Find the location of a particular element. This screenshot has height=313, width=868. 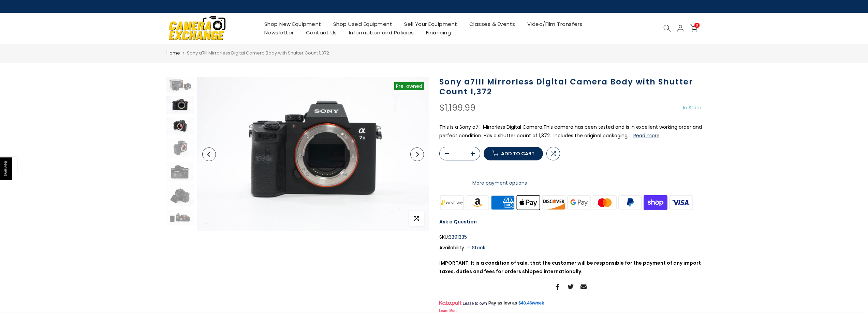

a: Home is located at coordinates (173, 53).